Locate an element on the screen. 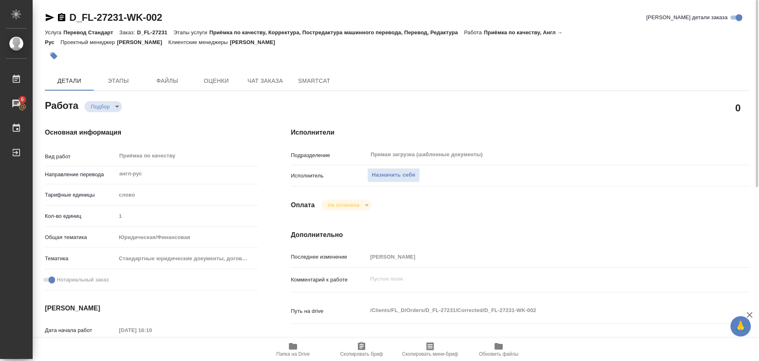 The width and height of the screenshot is (759, 361). span: 6 is located at coordinates (22, 100).